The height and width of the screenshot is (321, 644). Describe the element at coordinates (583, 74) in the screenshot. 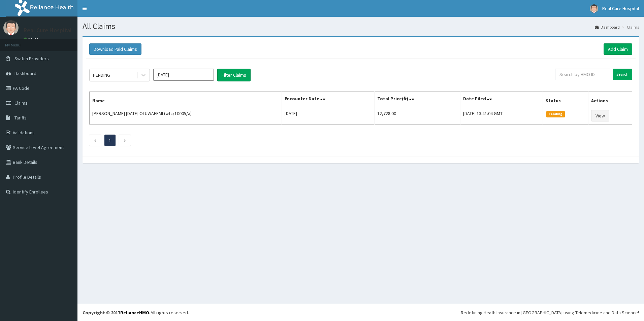

I see `input: Search by HMO ID` at that location.